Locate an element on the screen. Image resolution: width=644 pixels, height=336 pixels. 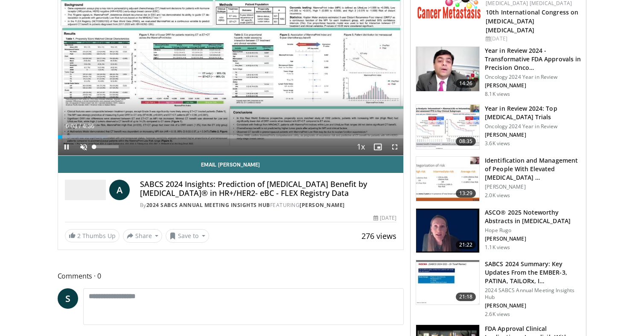
a: 2024 SABCS Annual Meeting Insights Hub is located at coordinates (208, 205).